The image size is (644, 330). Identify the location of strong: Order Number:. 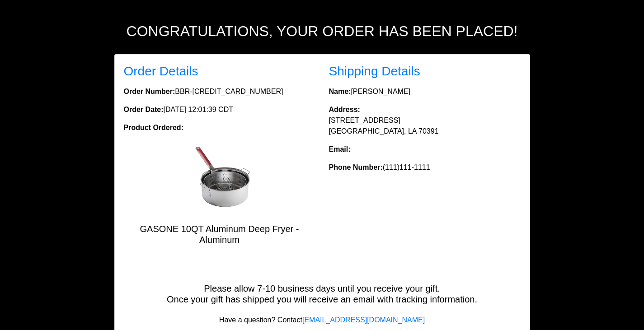
(150, 91).